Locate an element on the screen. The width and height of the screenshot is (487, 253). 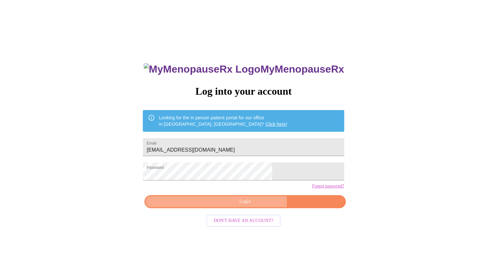
button: Login is located at coordinates (245, 202).